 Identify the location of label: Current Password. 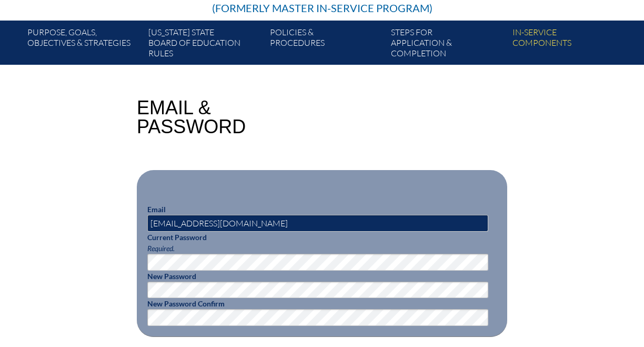
(177, 237).